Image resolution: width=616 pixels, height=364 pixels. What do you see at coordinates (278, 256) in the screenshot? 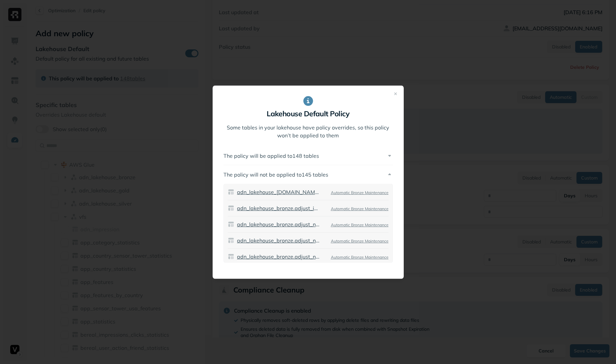
I see `a: adn_lakehouse_bronze.adjust_non_attributed_install` at bounding box center [278, 256].